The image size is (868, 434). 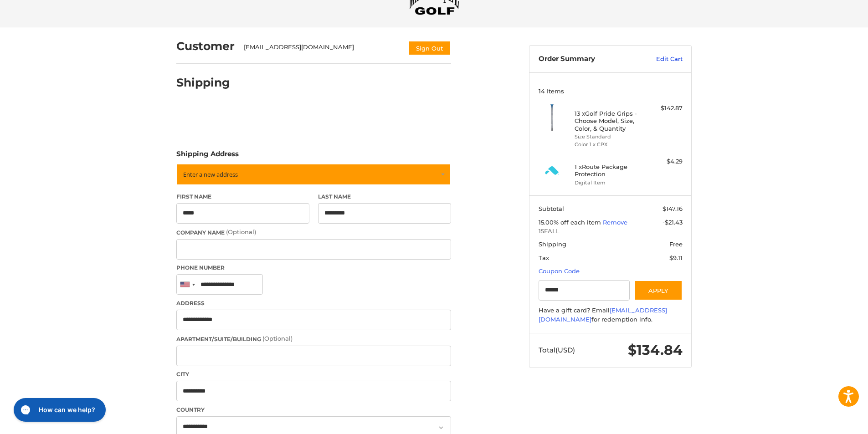 What do you see at coordinates (587, 59) in the screenshot?
I see `h3: Order Summary` at bounding box center [587, 59].